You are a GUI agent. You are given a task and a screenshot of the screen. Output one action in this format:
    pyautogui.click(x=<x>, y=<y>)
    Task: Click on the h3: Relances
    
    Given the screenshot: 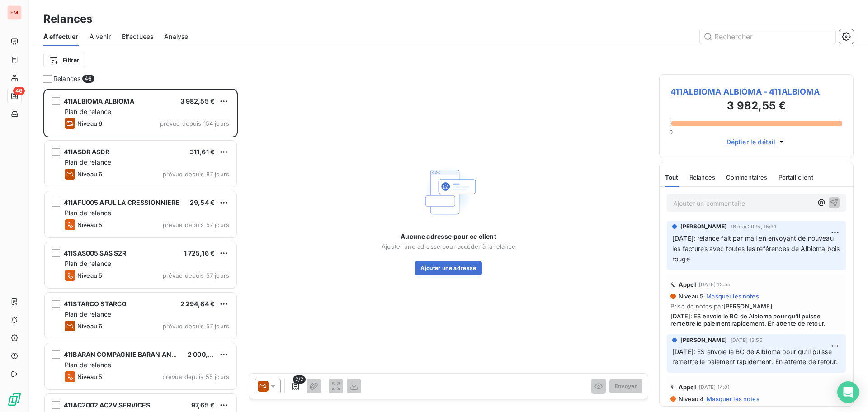 What is the action you would take?
    pyautogui.click(x=68, y=19)
    